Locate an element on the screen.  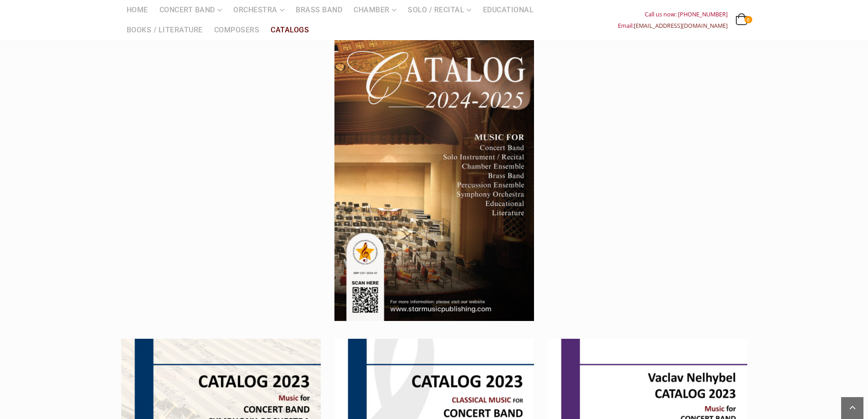
div: Email: is located at coordinates (673, 25).